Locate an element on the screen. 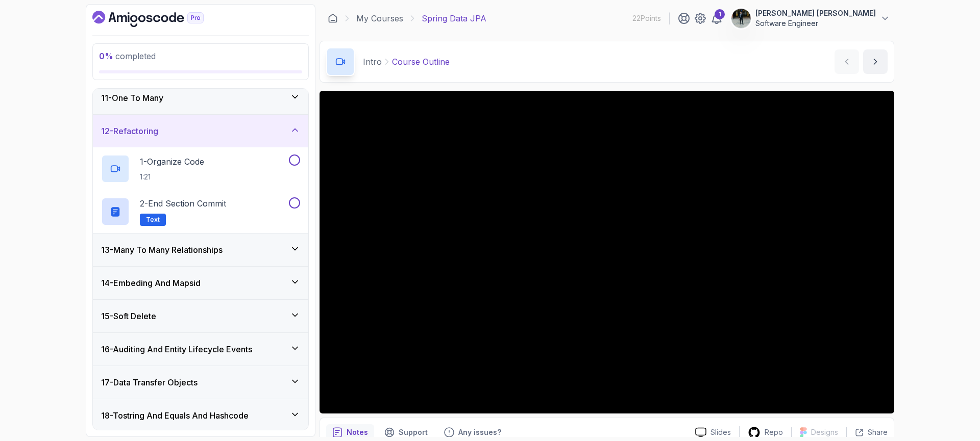 The image size is (980, 441). p: Repo is located at coordinates (774, 433).